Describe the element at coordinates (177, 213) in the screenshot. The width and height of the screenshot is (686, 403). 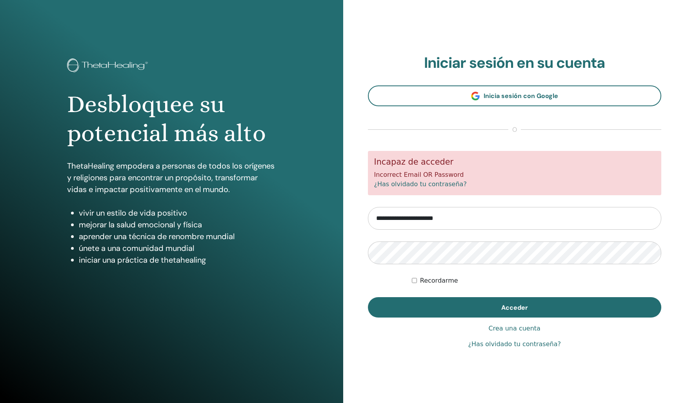
I see `li: vivir un estilo de vida positivo` at that location.